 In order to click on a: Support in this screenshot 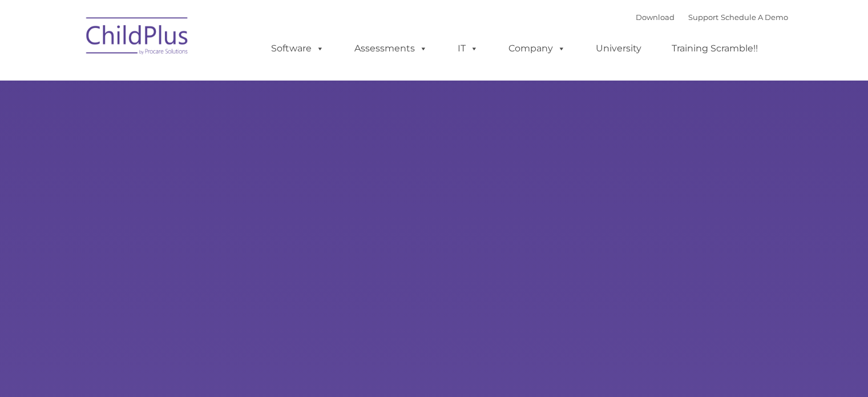, I will do `click(703, 17)`.